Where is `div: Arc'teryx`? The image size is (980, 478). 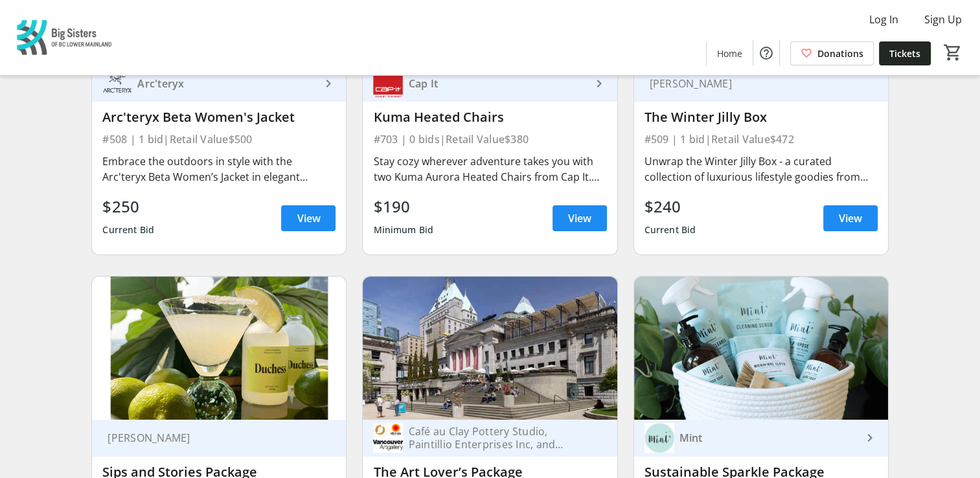 div: Arc'teryx is located at coordinates (226, 84).